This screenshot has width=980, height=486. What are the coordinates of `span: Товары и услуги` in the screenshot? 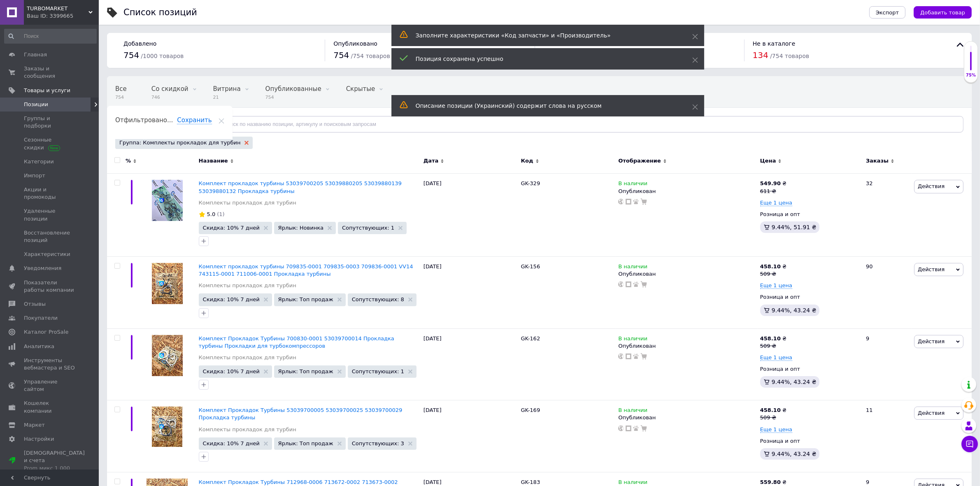 It's located at (47, 91).